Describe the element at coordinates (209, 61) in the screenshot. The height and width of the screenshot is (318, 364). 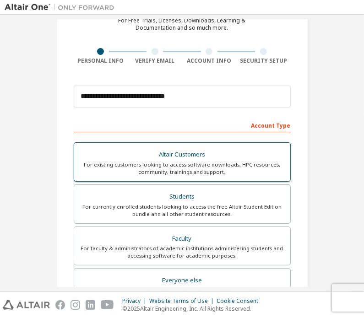
I see `div: Account Info` at that location.